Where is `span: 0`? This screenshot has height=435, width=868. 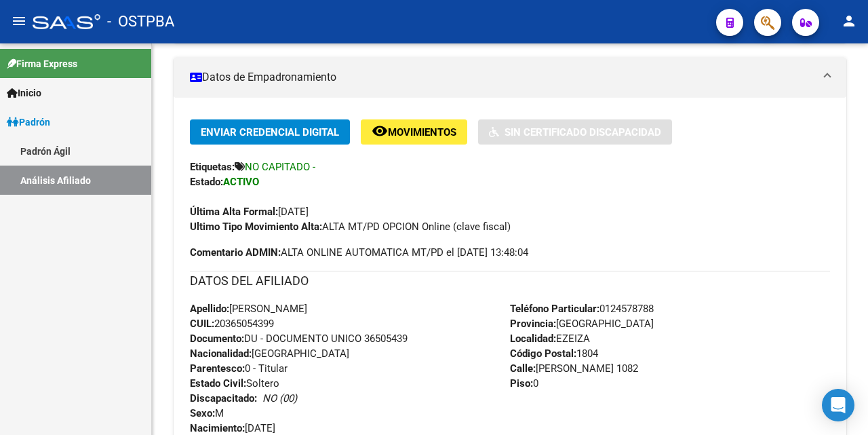 span: 0 is located at coordinates (525, 383).